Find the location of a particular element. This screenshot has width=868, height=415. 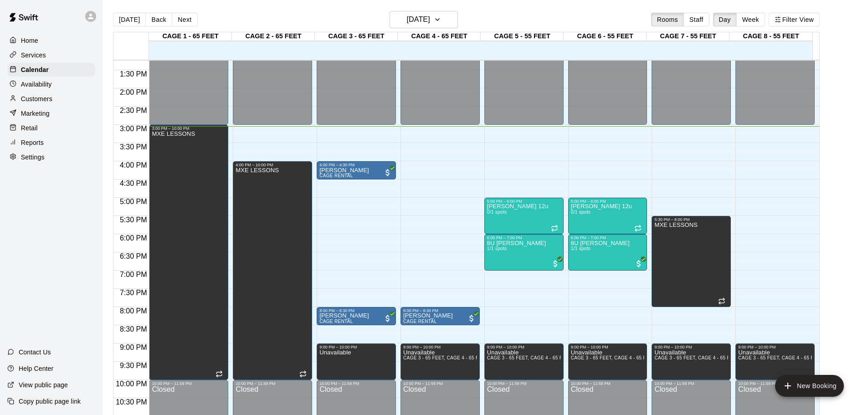

div: Reports is located at coordinates (51, 143).